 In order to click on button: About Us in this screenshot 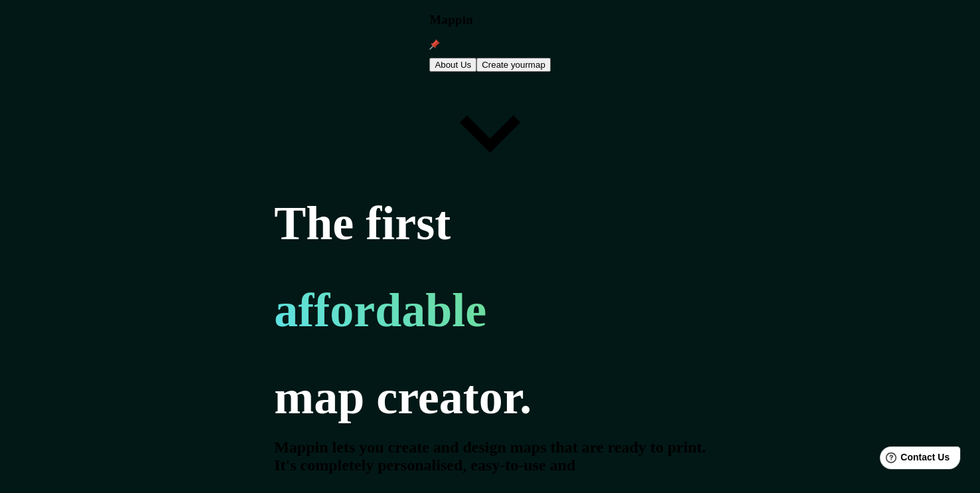, I will do `click(453, 65)`.